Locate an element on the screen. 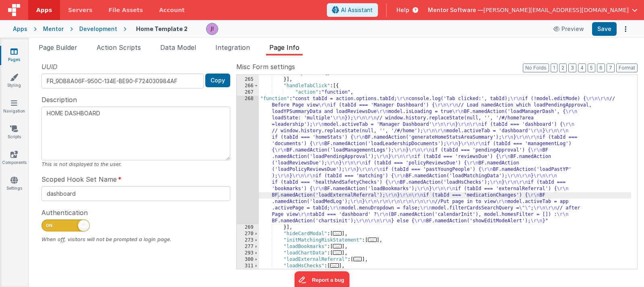 The height and width of the screenshot is (287, 644). div: 270 is located at coordinates (247, 234).